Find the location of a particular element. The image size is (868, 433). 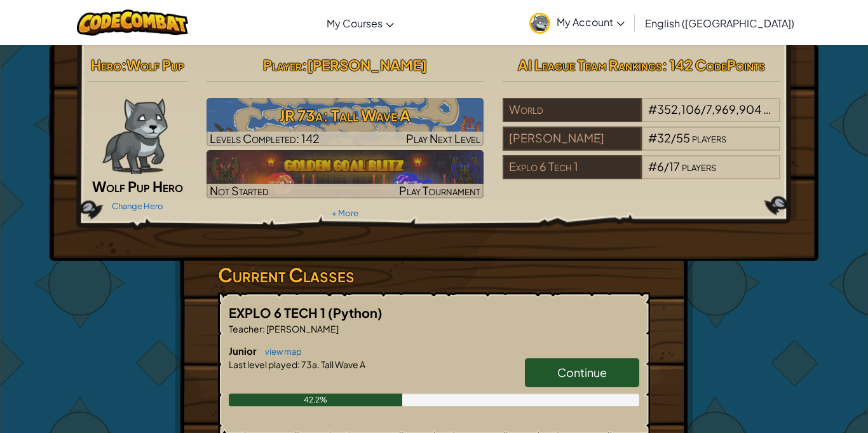

img: JR 73a: Tall Wave A is located at coordinates (345, 122).